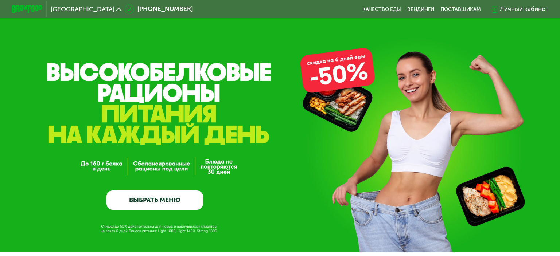 This screenshot has width=560, height=256. I want to click on a: Вендинги, so click(421, 9).